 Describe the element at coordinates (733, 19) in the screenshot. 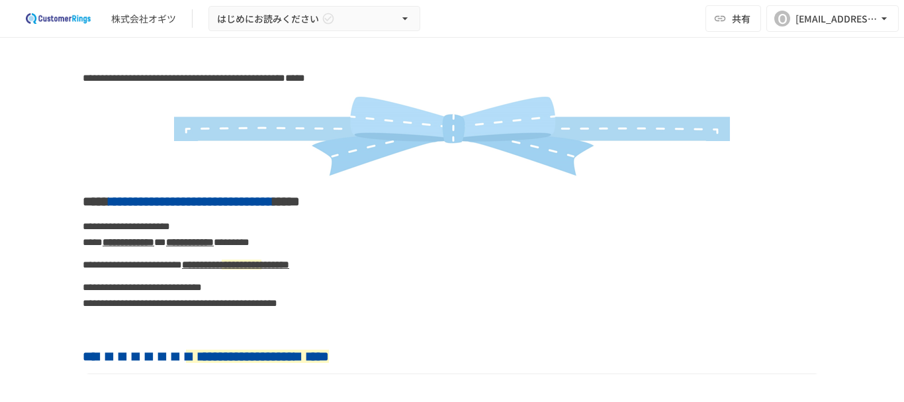

I see `button: 共有` at that location.